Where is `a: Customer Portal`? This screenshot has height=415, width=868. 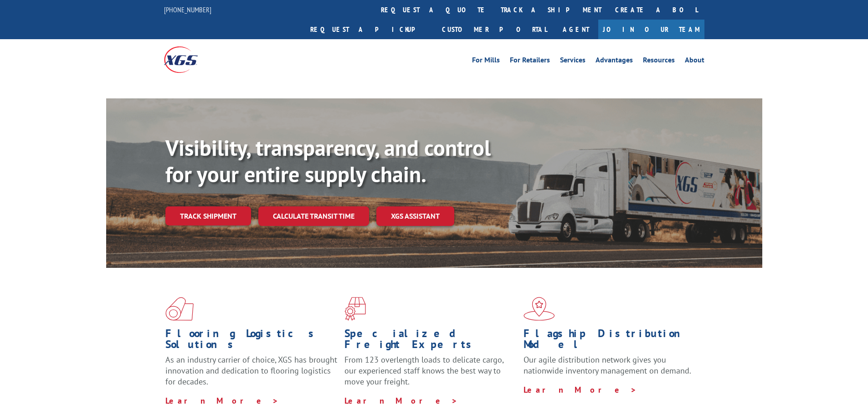
a: Customer Portal is located at coordinates (494, 29).